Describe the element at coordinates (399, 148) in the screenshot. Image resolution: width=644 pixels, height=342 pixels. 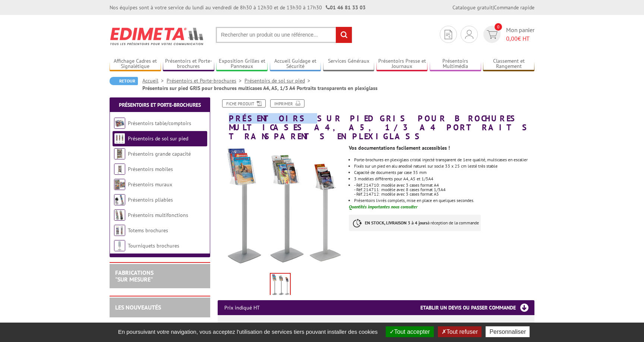
I see `strong: Vos documentations facilement accessibles !` at that location.